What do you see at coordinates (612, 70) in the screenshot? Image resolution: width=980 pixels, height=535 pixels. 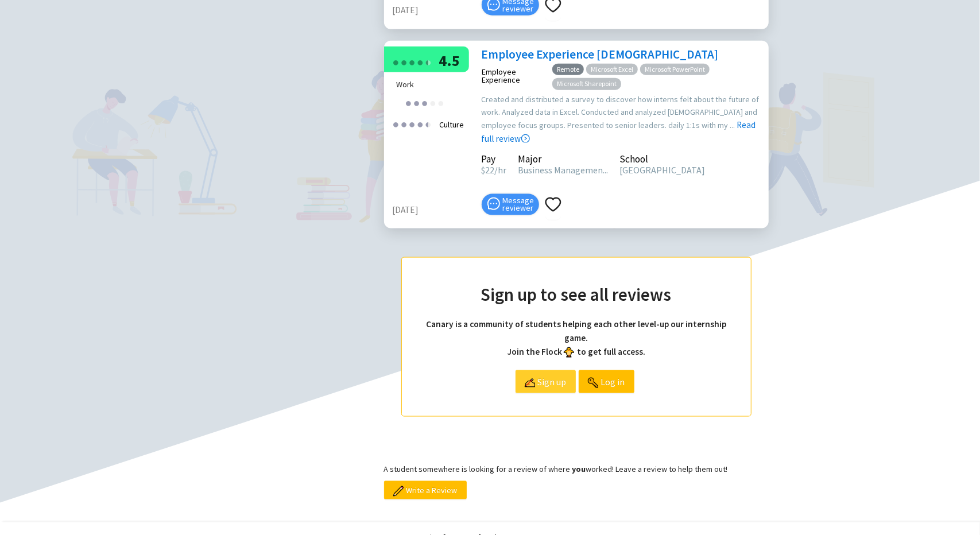 I see `span: Microsoft Excel` at bounding box center [612, 70].